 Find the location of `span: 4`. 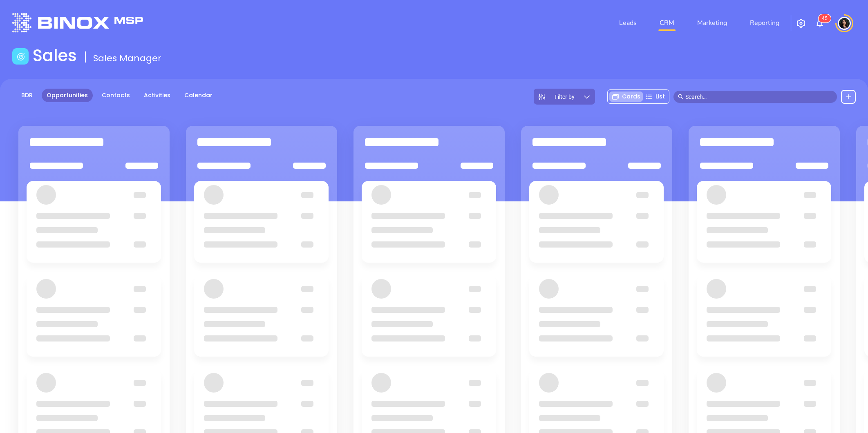

span: 4 is located at coordinates (824, 18).